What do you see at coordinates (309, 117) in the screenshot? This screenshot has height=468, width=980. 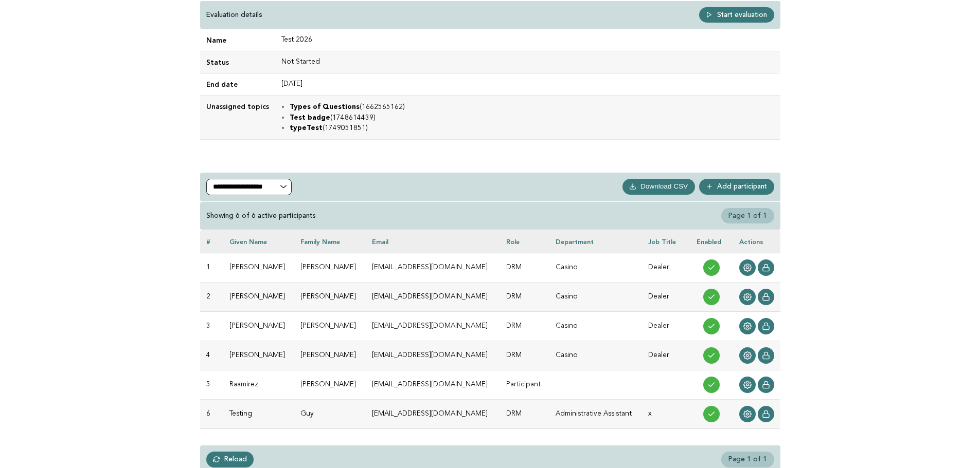 I see `strong: Test badge` at bounding box center [309, 117].